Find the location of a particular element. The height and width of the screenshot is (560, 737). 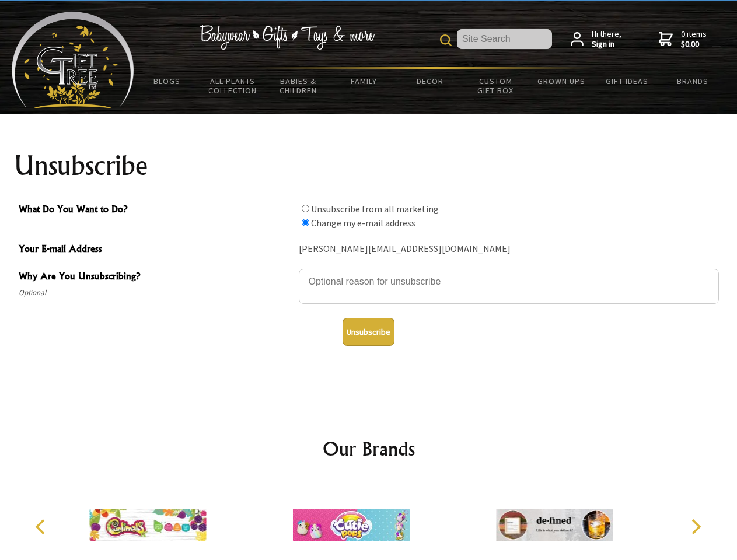

span: Why Are You Unsubscribing? is located at coordinates (156, 277).